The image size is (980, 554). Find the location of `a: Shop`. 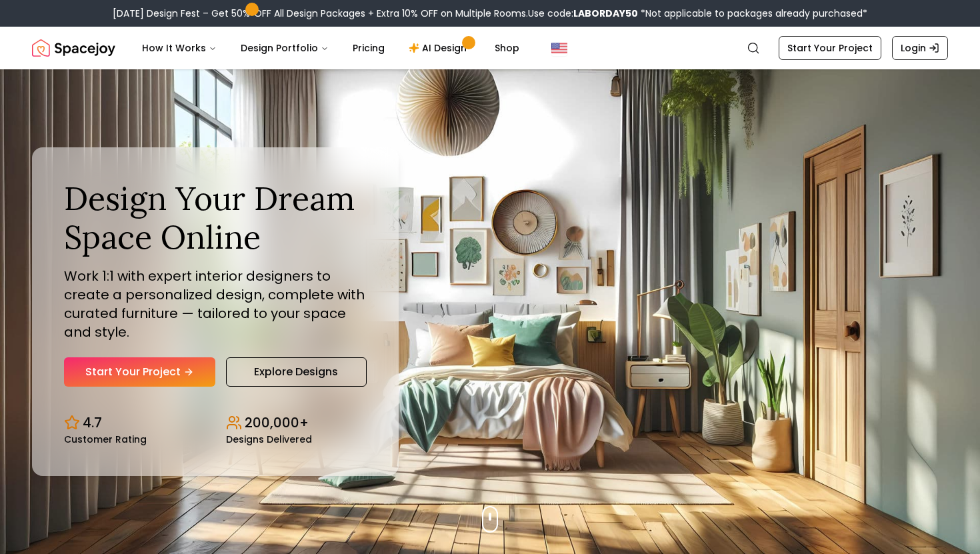

a: Shop is located at coordinates (507, 48).